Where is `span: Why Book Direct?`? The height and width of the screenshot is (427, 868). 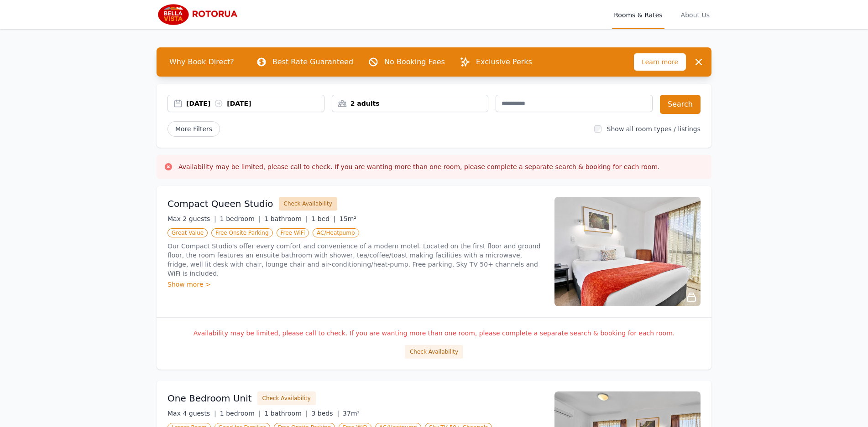
span: Why Book Direct? is located at coordinates (201, 62).